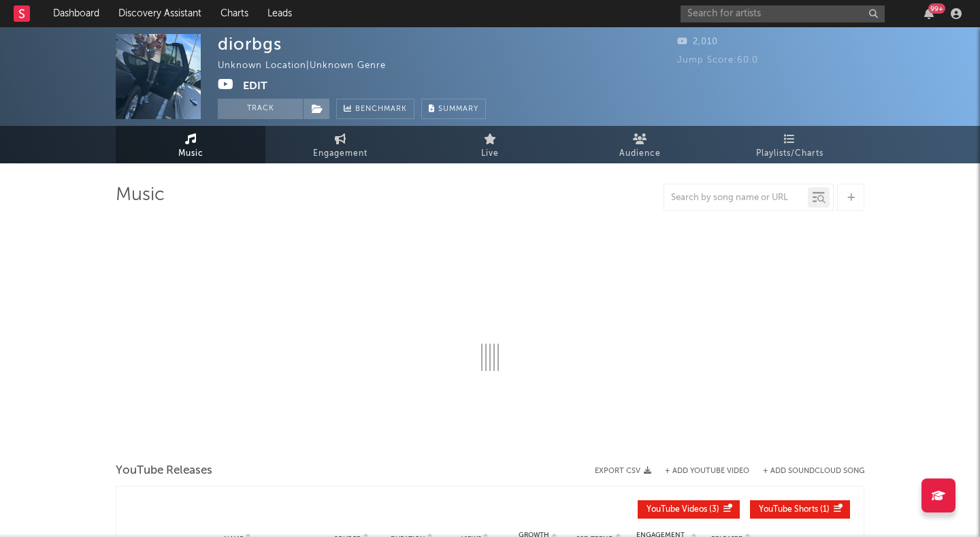  I want to click on a: Playlists/Charts, so click(789, 144).